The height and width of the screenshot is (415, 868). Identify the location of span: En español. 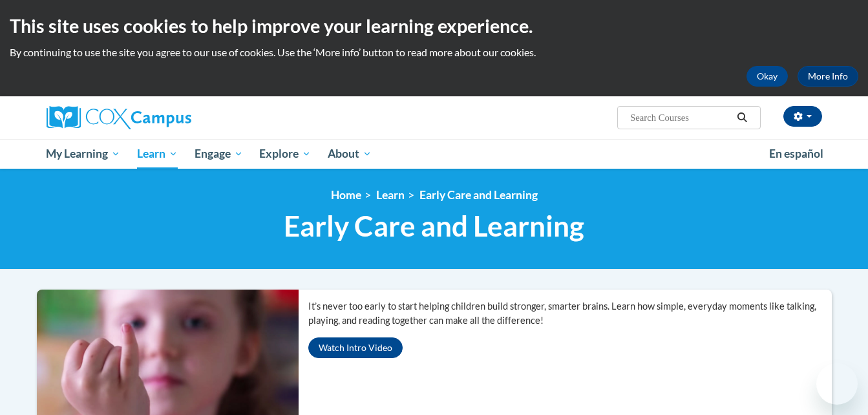
(796, 153).